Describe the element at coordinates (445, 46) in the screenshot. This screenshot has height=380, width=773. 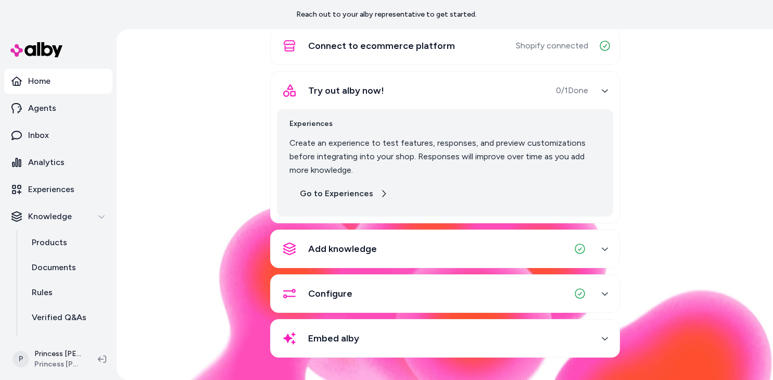
I see `button: Connect to ecommerce platformShopify connected` at that location.